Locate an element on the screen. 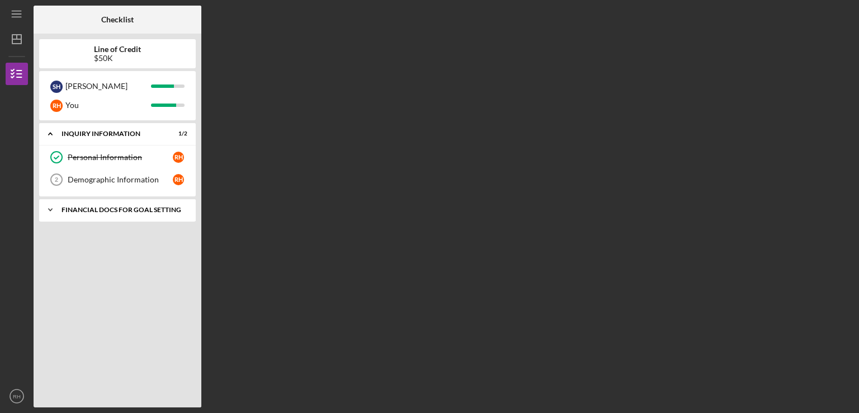 This screenshot has height=413, width=859. div: INQUIRY INFORMATION is located at coordinates (110, 134).